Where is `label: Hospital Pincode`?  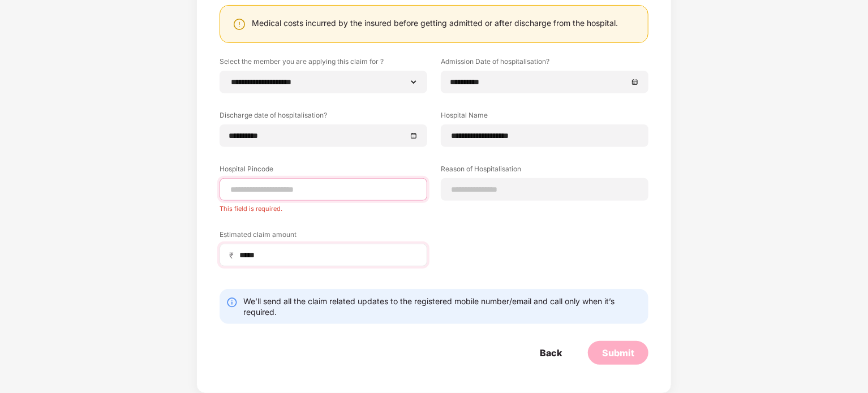
label: Hospital Pincode is located at coordinates (323, 171).